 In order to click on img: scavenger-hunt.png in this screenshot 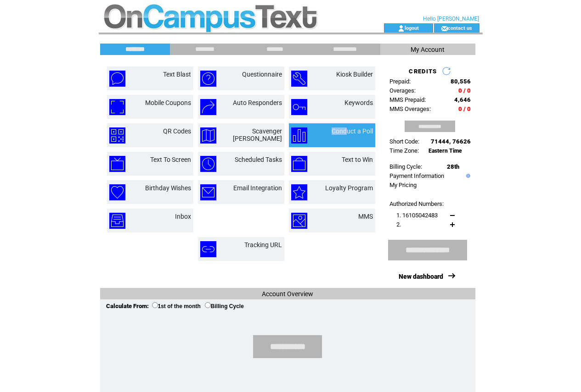, I will do `click(208, 135)`.